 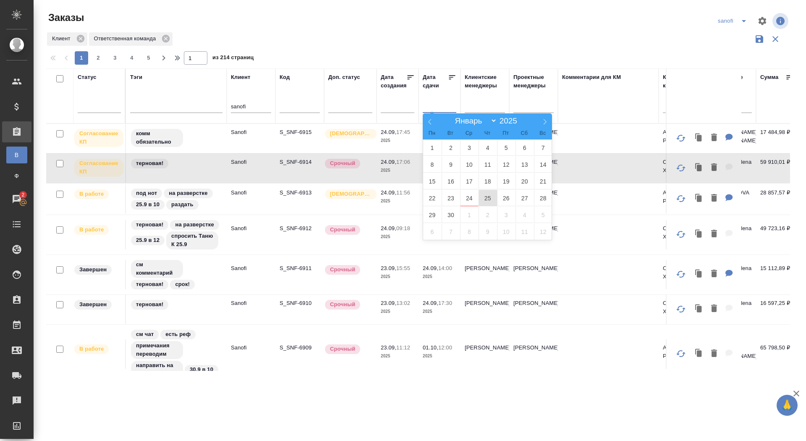 What do you see at coordinates (115, 58) in the screenshot?
I see `span: 3` at bounding box center [115, 58].